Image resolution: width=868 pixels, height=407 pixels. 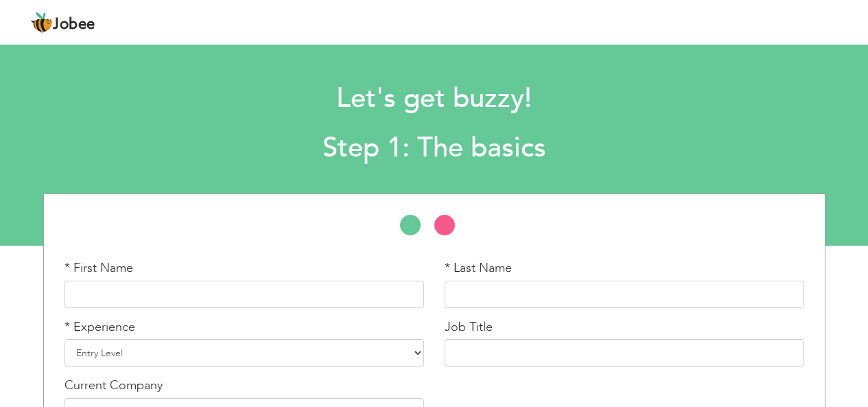 I want to click on h2: Step 1: The basics, so click(x=434, y=148).